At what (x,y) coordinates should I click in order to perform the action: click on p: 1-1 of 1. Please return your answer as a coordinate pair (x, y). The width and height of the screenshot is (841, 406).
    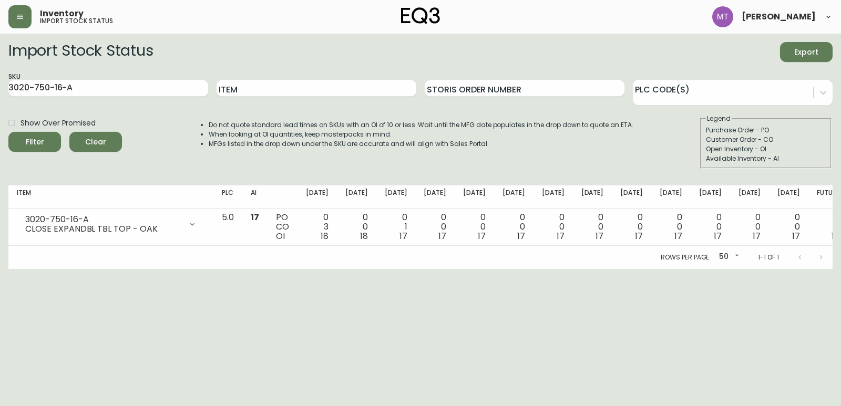
    Looking at the image, I should click on (768, 258).